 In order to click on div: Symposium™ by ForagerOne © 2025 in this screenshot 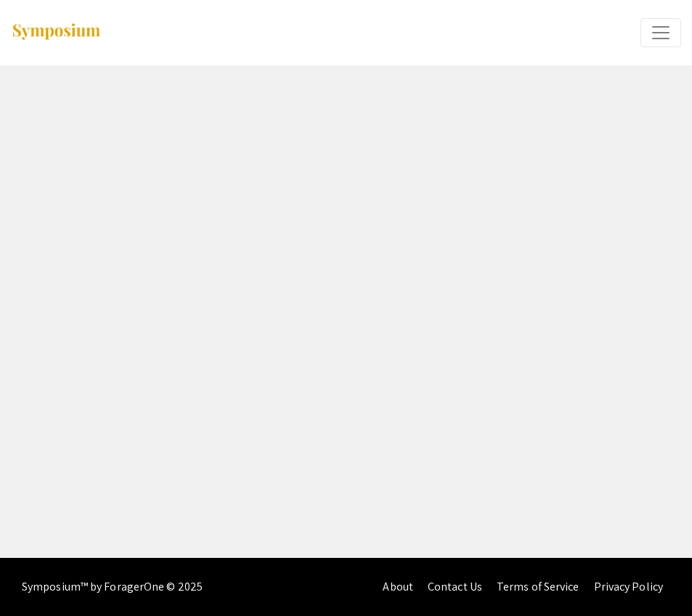, I will do `click(112, 587)`.